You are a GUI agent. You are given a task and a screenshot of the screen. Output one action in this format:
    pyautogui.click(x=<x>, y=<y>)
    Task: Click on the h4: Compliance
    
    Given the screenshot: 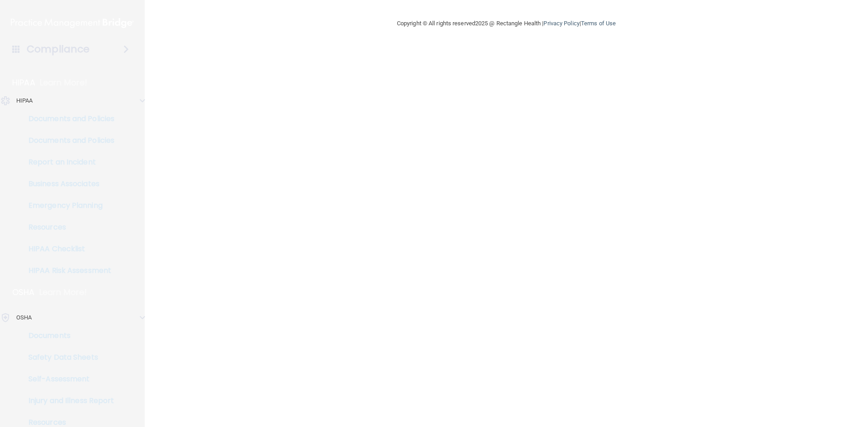 What is the action you would take?
    pyautogui.click(x=58, y=49)
    